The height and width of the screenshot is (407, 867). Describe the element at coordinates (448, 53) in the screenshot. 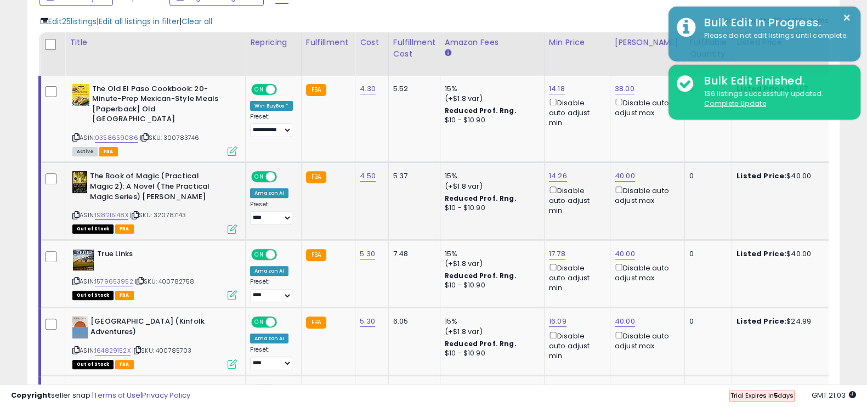

I see `small: Amazon Fees.` at that location.